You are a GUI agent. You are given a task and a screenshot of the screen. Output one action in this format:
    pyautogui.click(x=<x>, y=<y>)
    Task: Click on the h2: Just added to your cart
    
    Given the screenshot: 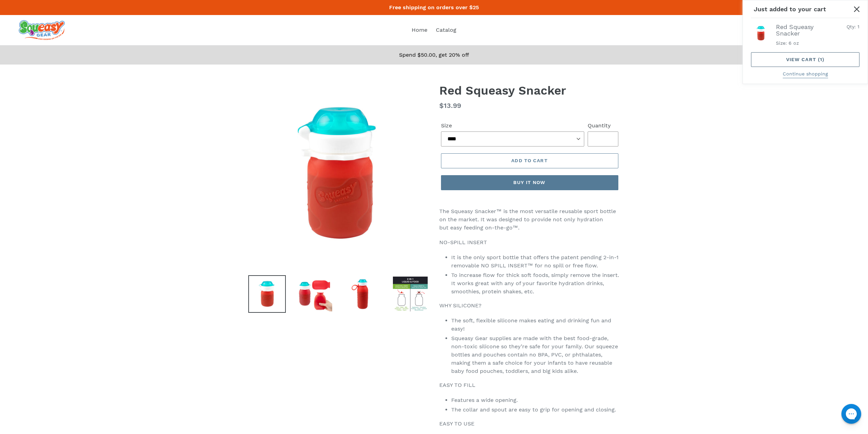 What is the action you would take?
    pyautogui.click(x=806, y=12)
    